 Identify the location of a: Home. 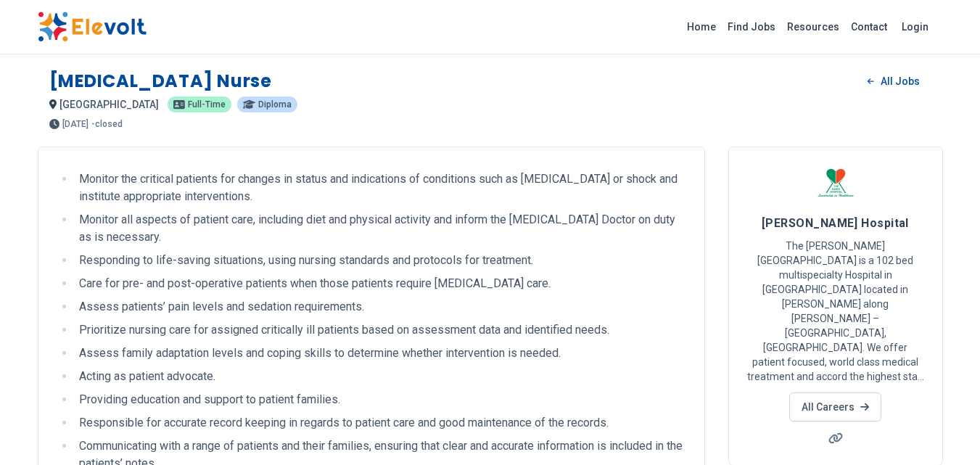
(702, 27).